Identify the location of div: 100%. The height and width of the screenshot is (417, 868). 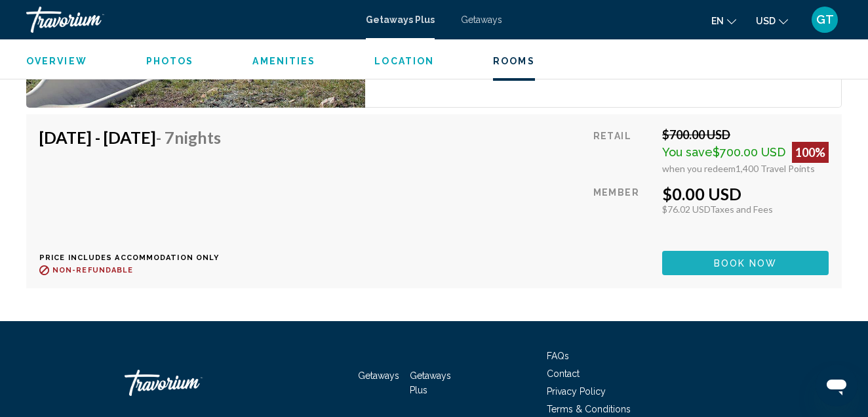
(811, 153).